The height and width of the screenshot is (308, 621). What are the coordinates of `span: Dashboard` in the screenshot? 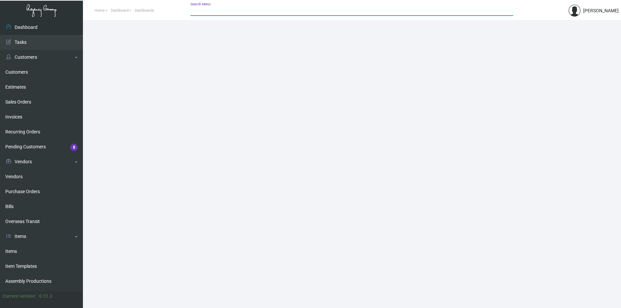 It's located at (119, 10).